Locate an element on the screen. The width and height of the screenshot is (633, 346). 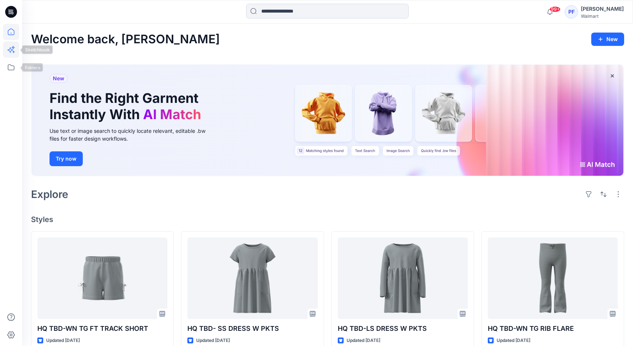
div: Walmart is located at coordinates (602, 16).